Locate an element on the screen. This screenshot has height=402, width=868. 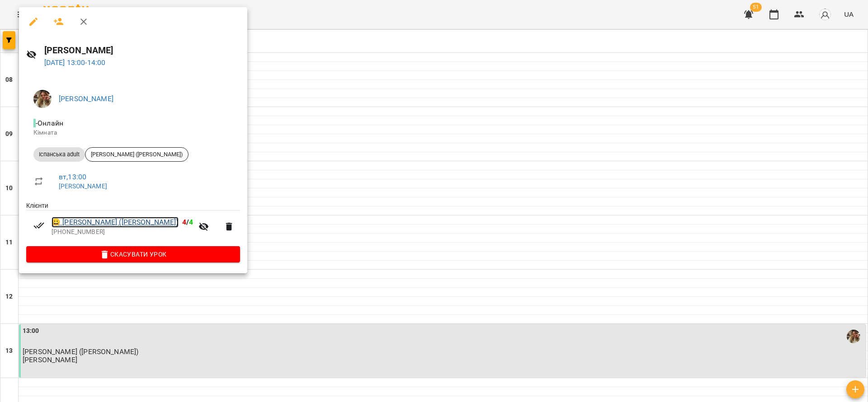
p: Кімната is located at coordinates (133, 133).